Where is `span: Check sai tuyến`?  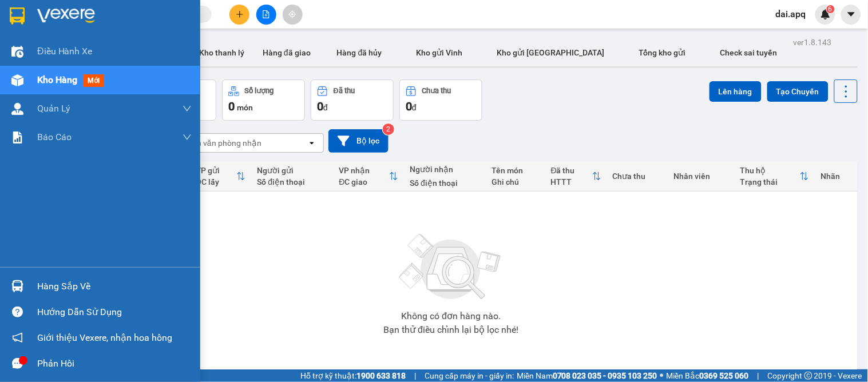 span: Check sai tuyến is located at coordinates (749, 53).